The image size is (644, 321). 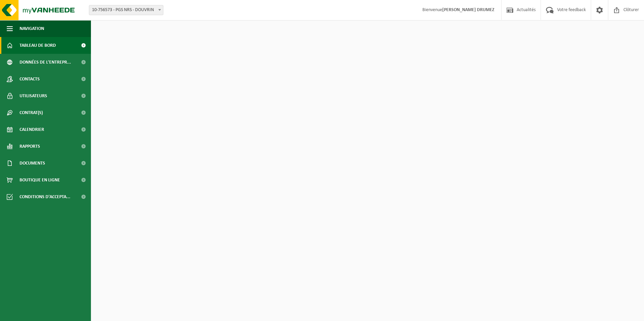 What do you see at coordinates (32, 129) in the screenshot?
I see `span: Calendrier` at bounding box center [32, 129].